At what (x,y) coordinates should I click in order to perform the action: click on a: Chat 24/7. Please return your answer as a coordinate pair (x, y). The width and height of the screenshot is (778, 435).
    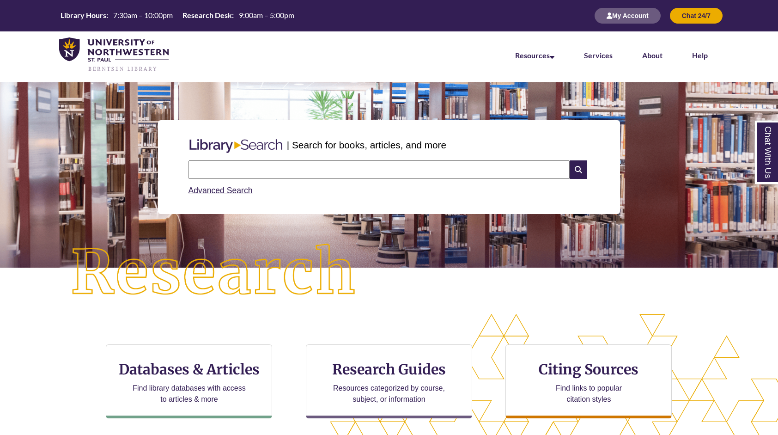
    Looking at the image, I should click on (696, 15).